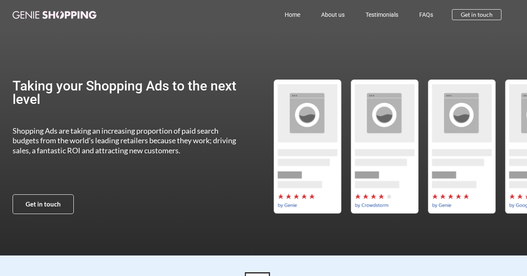  Describe the element at coordinates (307, 147) in the screenshot. I see `div: 1 / 5` at that location.